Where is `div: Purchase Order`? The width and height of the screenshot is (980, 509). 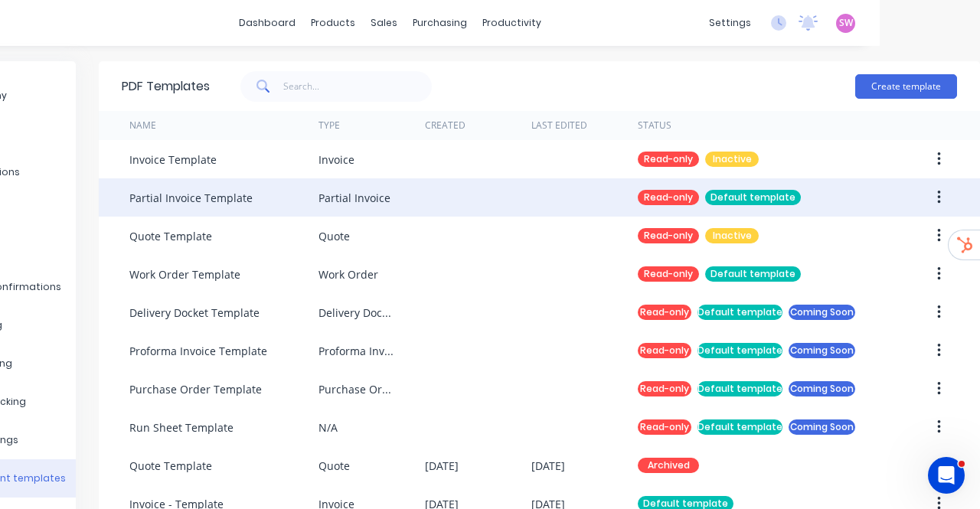 div: Purchase Order is located at coordinates (356, 388).